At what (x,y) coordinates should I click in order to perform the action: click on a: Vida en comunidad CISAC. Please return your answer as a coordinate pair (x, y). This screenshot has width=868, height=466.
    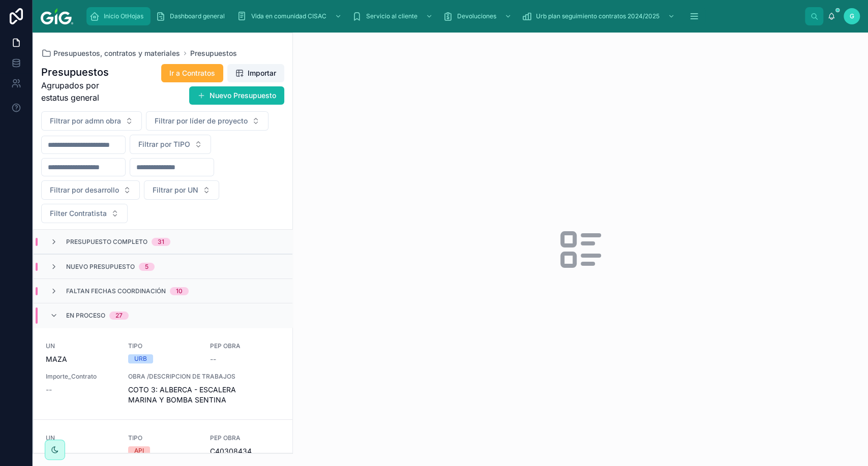
    Looking at the image, I should click on (291, 16).